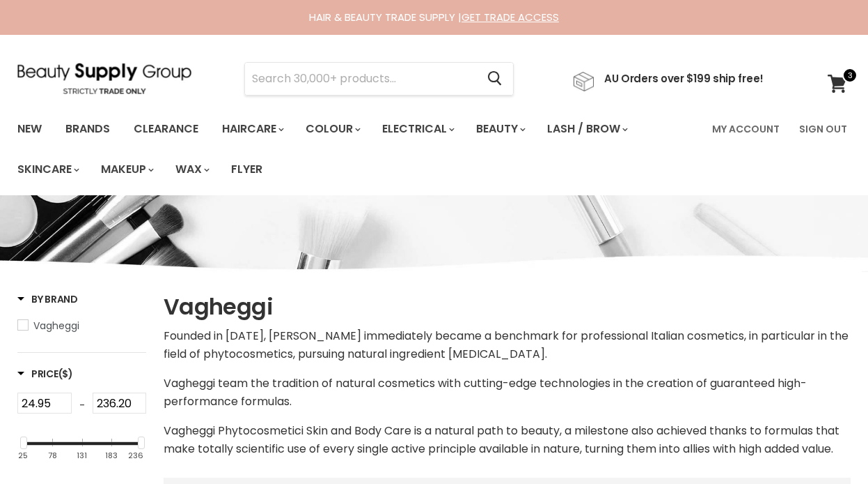 The width and height of the screenshot is (868, 484). What do you see at coordinates (48, 169) in the screenshot?
I see `a: Skincare` at bounding box center [48, 169].